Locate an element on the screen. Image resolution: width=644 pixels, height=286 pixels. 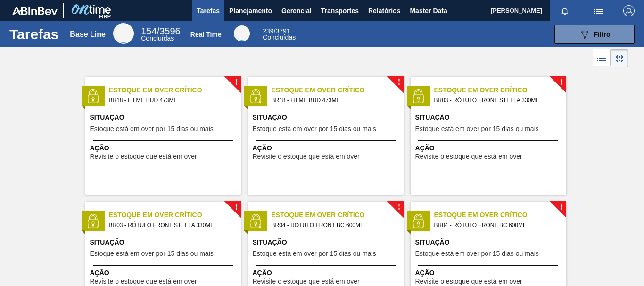
span: 239 is located at coordinates (268, 31).